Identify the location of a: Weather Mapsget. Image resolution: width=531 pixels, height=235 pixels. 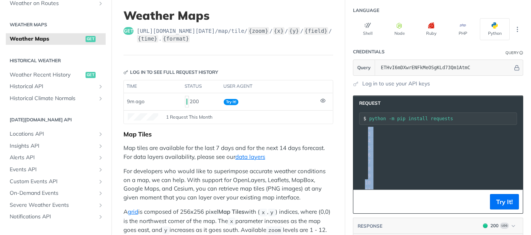
(56, 39).